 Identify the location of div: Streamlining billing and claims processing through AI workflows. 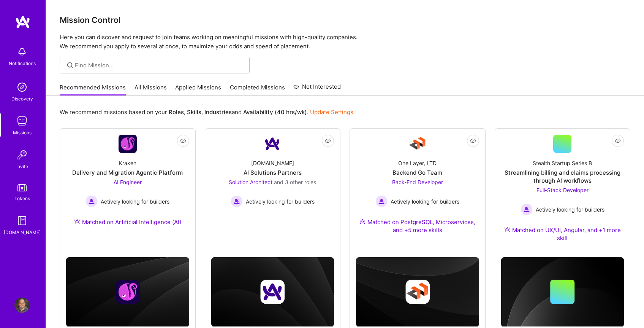
(563, 176).